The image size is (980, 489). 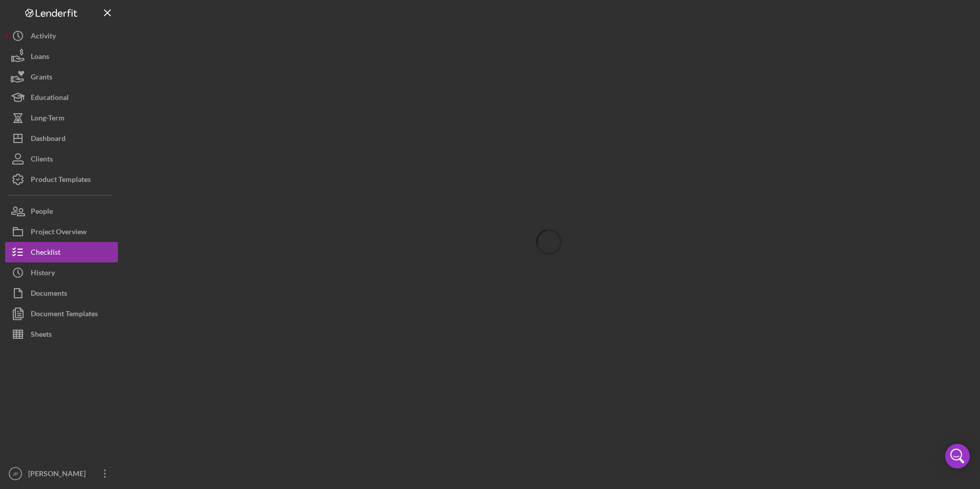 I want to click on div: Clients, so click(x=41, y=160).